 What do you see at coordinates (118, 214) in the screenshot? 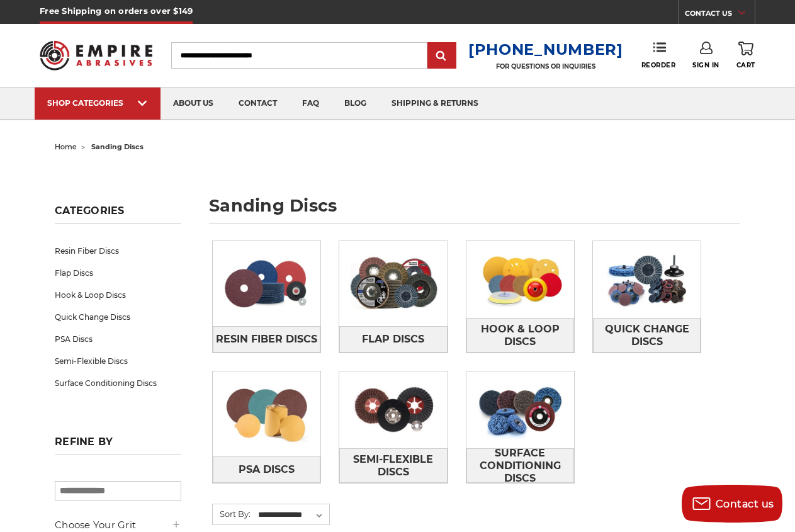
I see `h5: Categories` at bounding box center [118, 214].